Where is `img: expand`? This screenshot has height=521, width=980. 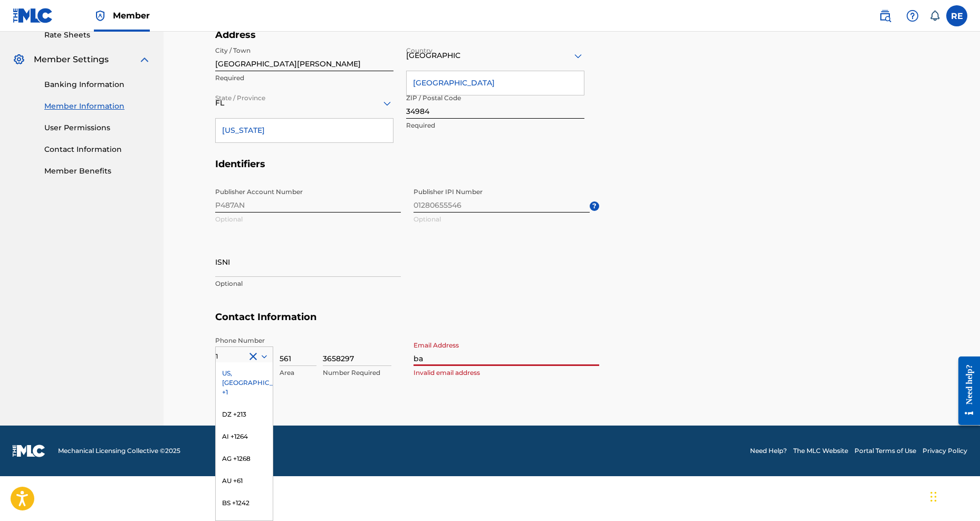 img: expand is located at coordinates (145, 60).